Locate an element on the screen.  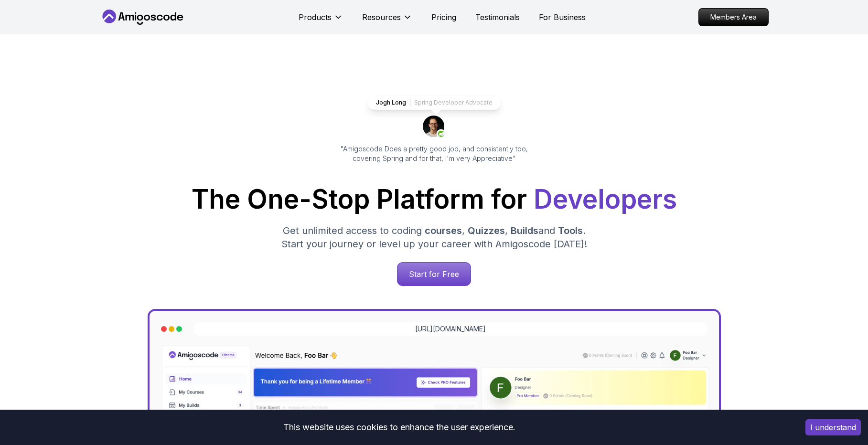
p: "Amigoscode Does a pretty good job, and consistently too, covering Spring and for that, I'm very ... is located at coordinates (434, 154).